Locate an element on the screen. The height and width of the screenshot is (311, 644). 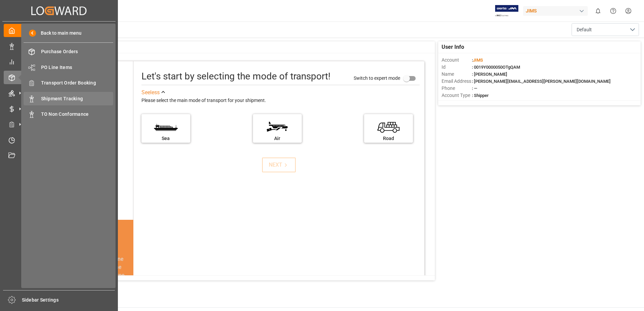
span: Account Type is located at coordinates (457, 96).